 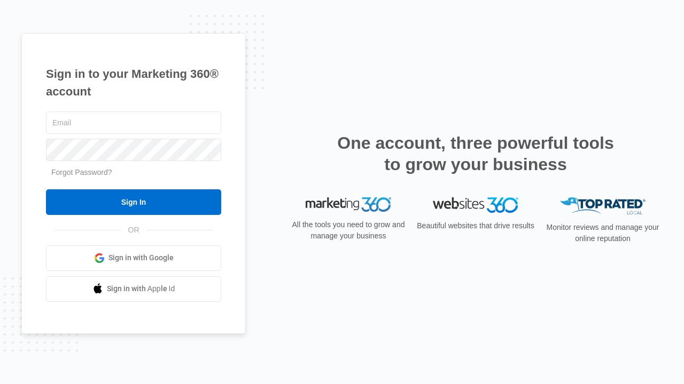 I want to click on h1: Sign in to your Marketing 360® account, so click(x=134, y=83).